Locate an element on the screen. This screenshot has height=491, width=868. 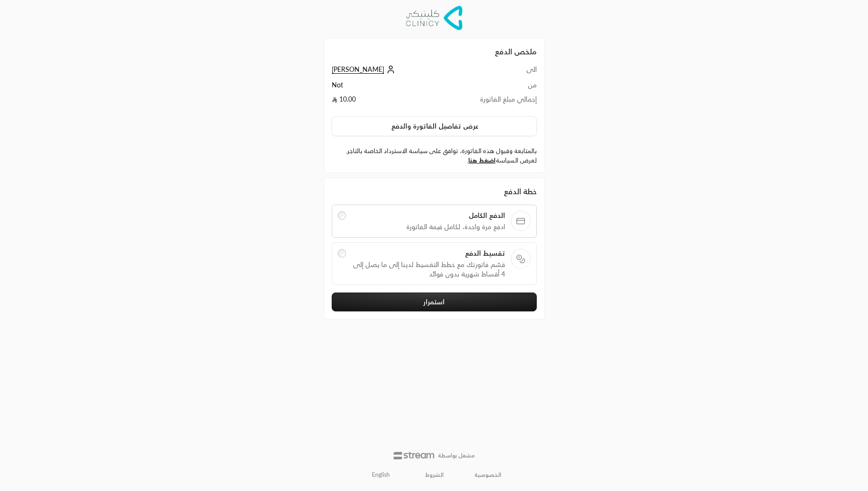
td: الى is located at coordinates (488, 72).